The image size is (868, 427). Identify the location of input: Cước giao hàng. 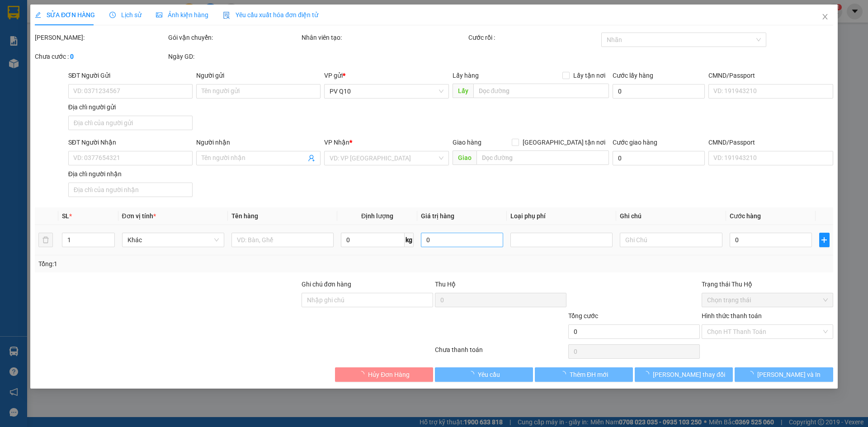
(659, 158).